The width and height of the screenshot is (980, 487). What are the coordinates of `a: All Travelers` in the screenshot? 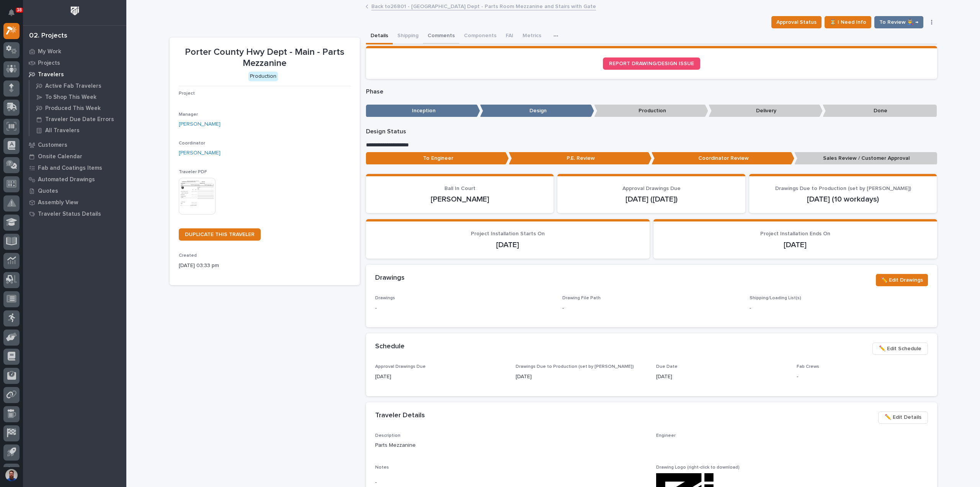 It's located at (78, 131).